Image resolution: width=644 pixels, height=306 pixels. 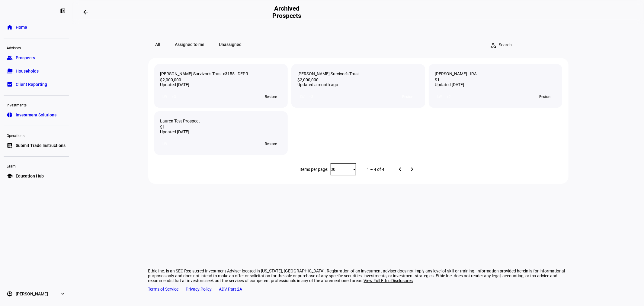 What do you see at coordinates (36, 84) in the screenshot?
I see `a: bid_landscapeClient Reporting` at bounding box center [36, 84].